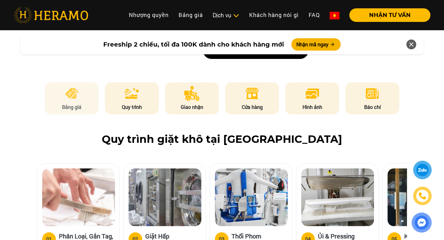  I want to click on img: heramo-quy-trinh-giat-hap-tieu-chuan-buoc-4, so click(338, 197).